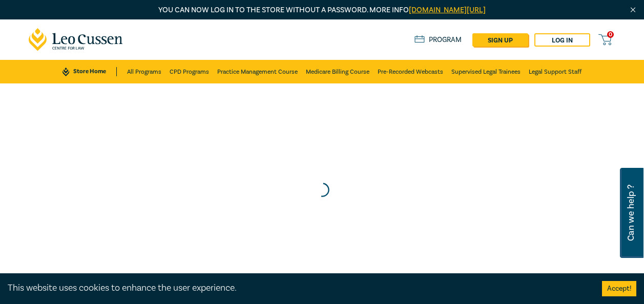 The image size is (644, 304). Describe the element at coordinates (633, 10) in the screenshot. I see `div: Close` at that location.